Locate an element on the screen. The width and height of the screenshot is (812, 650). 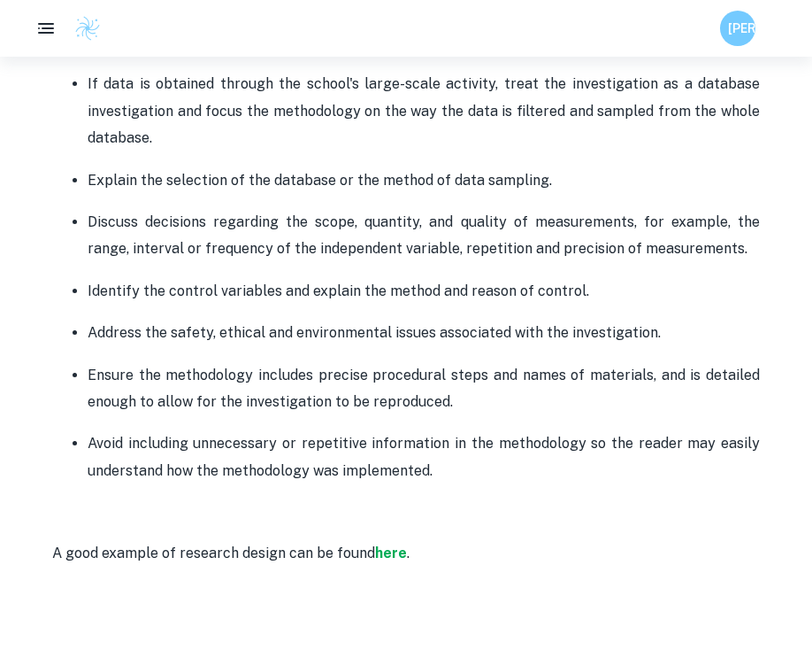
p: If data is obtained through the school's large-scale activity, treat the investigation as a datab... is located at coordinates (424, 111).